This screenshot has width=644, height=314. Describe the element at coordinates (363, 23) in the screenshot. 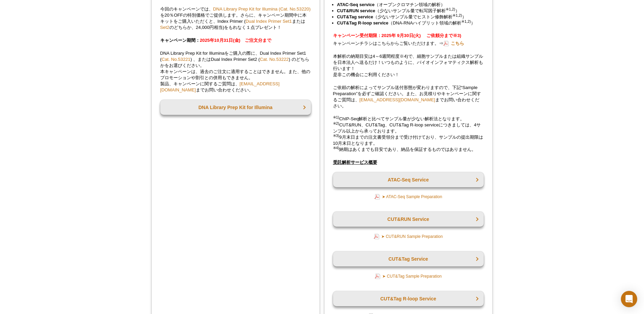

I see `strong: CUT&Tag R-loop service` at that location.